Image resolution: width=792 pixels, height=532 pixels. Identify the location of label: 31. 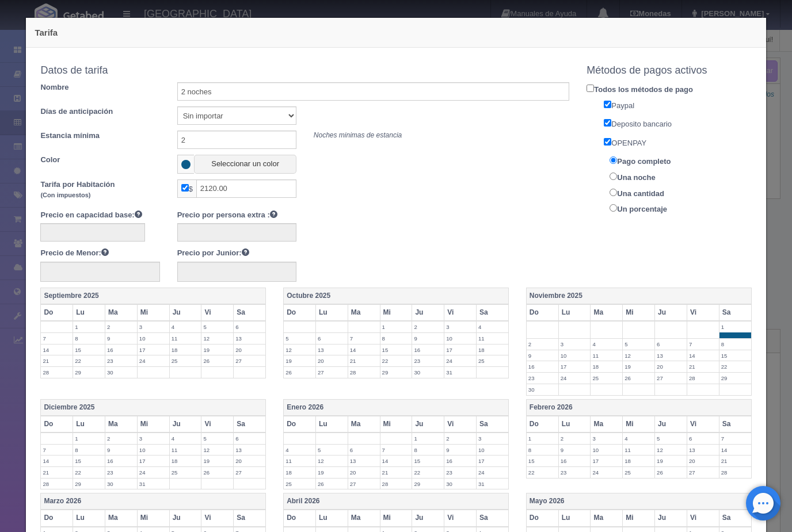
(492, 484).